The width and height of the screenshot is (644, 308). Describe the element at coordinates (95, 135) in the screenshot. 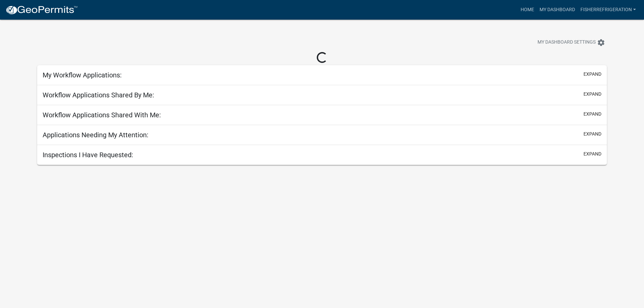

I see `h5: Applications Needing My Attention:` at that location.